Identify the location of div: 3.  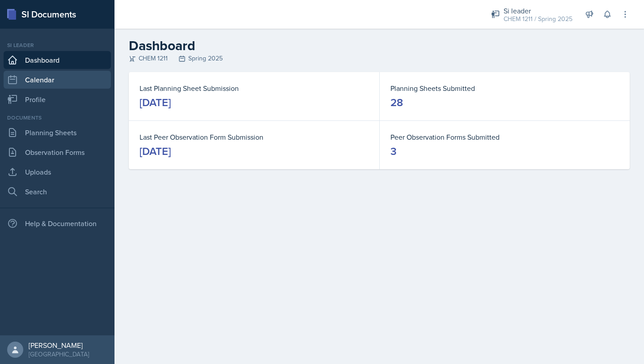
(394, 151).